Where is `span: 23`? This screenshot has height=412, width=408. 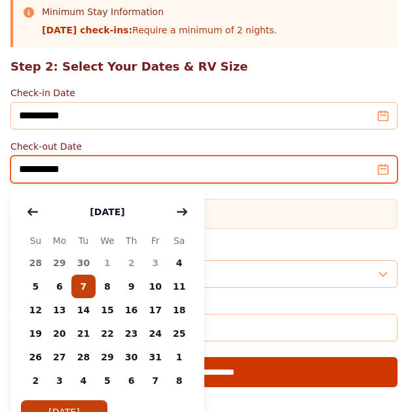
span: 23 is located at coordinates (131, 334).